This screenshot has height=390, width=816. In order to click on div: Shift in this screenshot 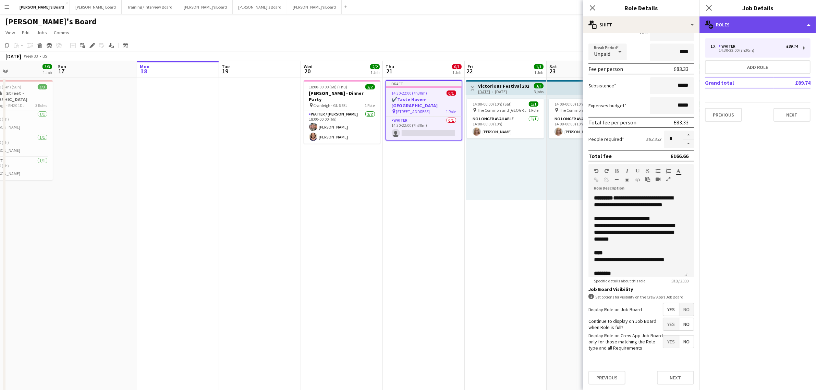, I will do `click(641, 25)`.